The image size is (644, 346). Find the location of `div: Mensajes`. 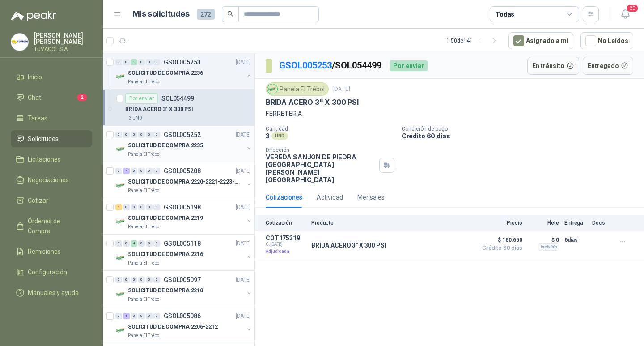

div: Mensajes is located at coordinates (371, 197).